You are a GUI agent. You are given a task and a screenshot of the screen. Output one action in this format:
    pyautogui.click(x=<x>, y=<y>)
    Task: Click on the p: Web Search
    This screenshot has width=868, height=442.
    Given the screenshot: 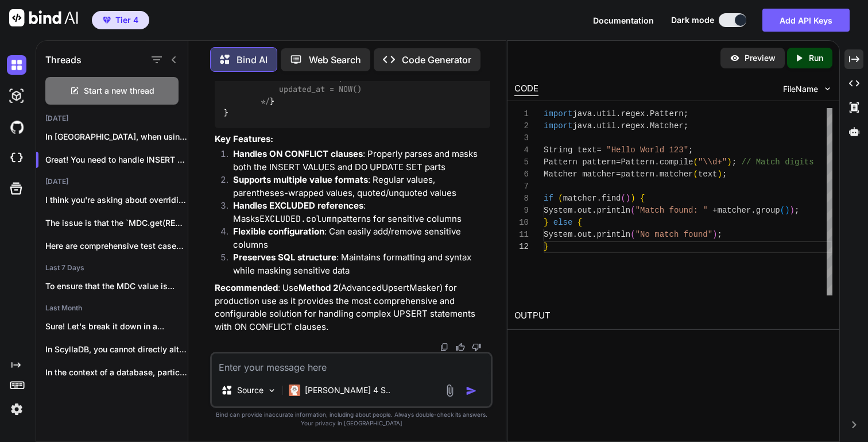 What is the action you would take?
    pyautogui.click(x=335, y=60)
    